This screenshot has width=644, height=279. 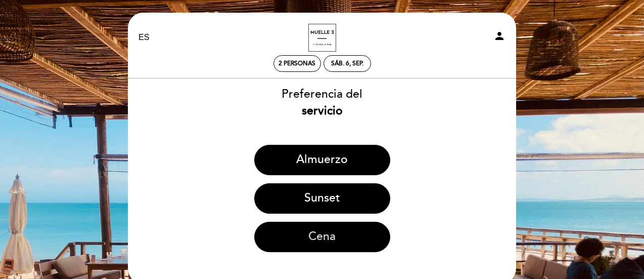 I want to click on div: sáb. 6, sep., so click(x=348, y=63).